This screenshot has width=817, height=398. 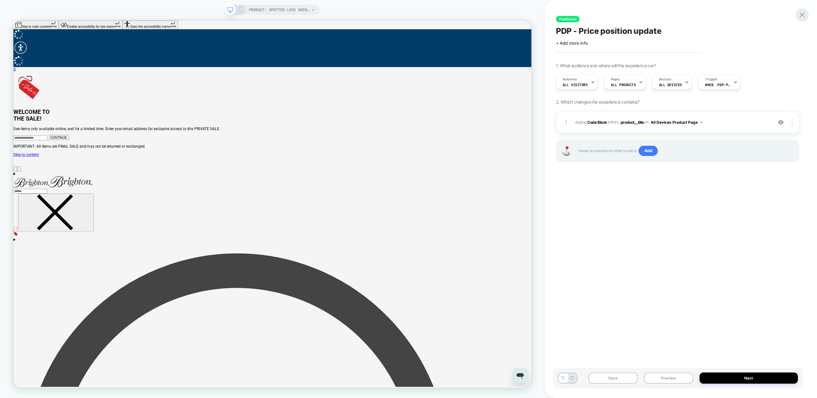 I want to click on span: Devices, so click(x=665, y=79).